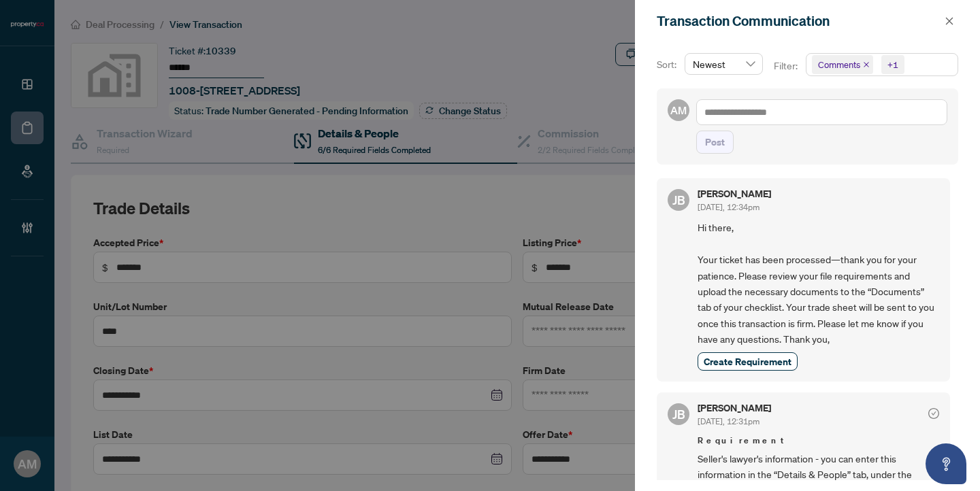 This screenshot has width=980, height=491. I want to click on span: check-circle, so click(933, 414).